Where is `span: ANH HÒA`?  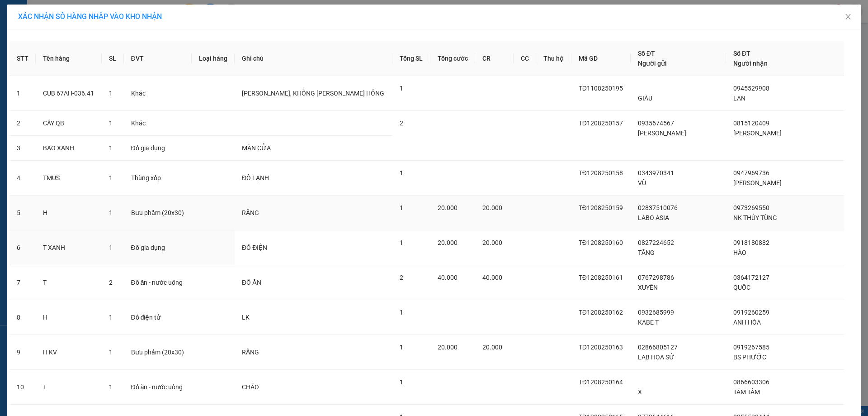
span: ANH HÒA is located at coordinates (747, 322).